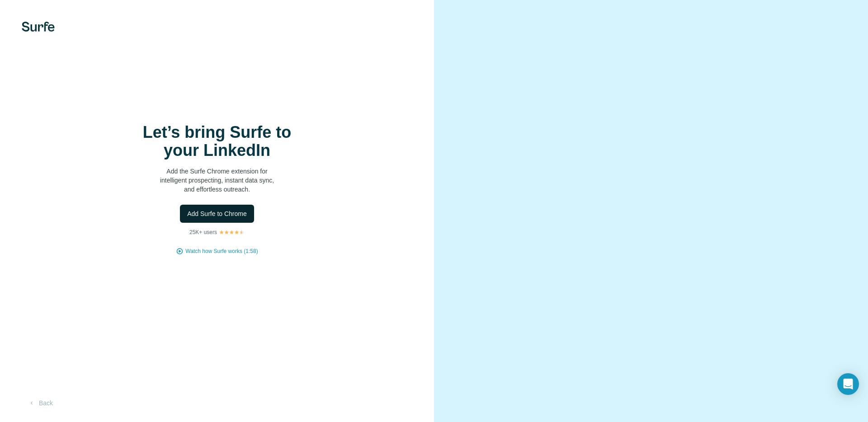 The height and width of the screenshot is (422, 868). What do you see at coordinates (848, 384) in the screenshot?
I see `div: Open Intercom Messenger` at bounding box center [848, 384].